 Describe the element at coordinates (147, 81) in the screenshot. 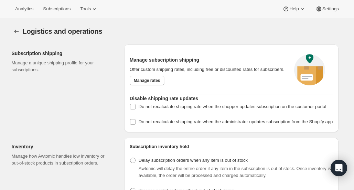

I see `span: Manage rates` at that location.